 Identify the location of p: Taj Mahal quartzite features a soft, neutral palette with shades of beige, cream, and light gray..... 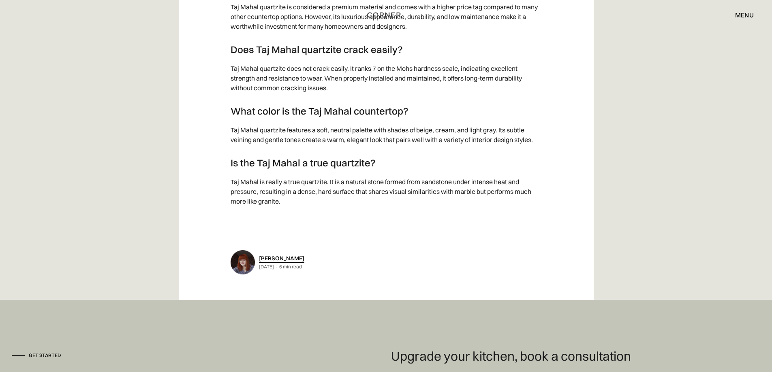
(386, 135).